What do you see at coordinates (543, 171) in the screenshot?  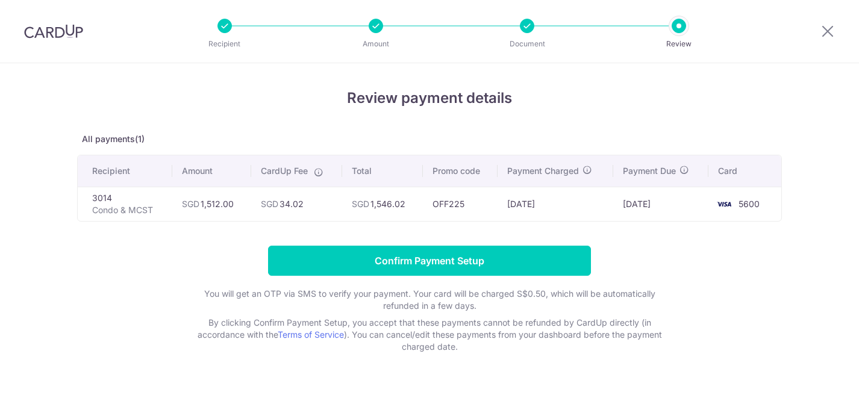 I see `span: Payment Charged` at bounding box center [543, 171].